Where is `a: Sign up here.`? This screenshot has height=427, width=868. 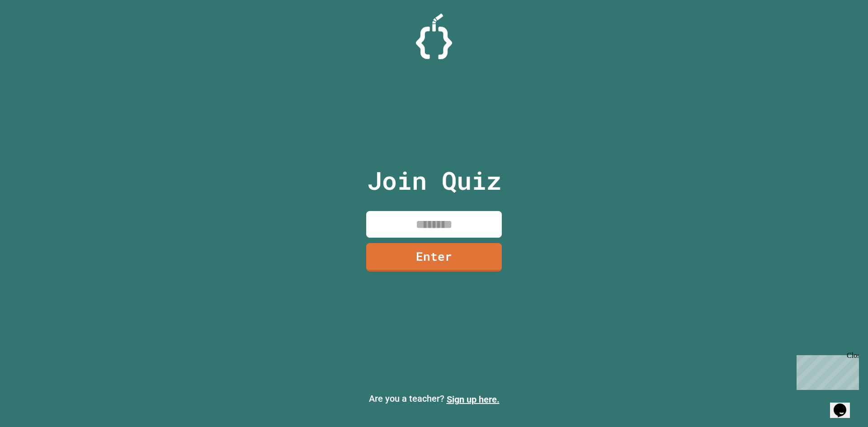
a: Sign up here. is located at coordinates (473, 399).